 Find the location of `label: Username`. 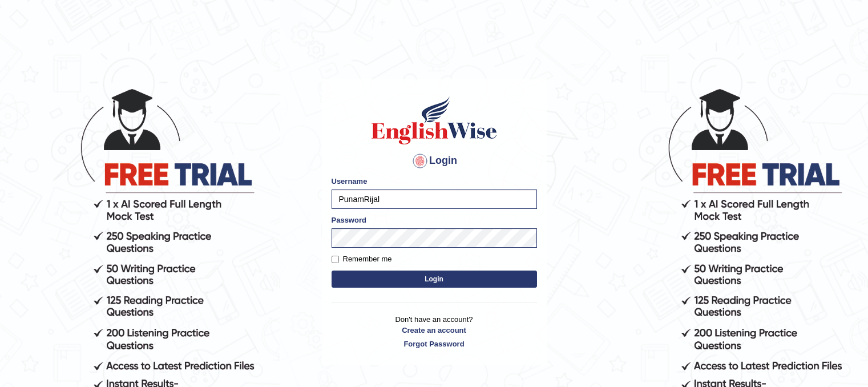

label: Username is located at coordinates (349, 181).